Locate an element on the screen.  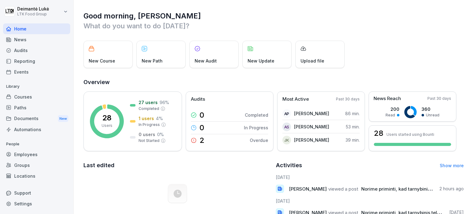
div: Reporting is located at coordinates (37, 61).